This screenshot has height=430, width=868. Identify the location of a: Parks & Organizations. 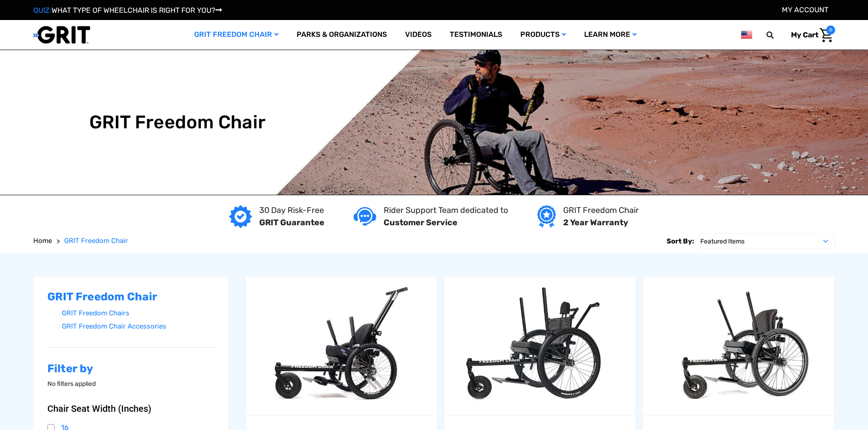
(341, 34).